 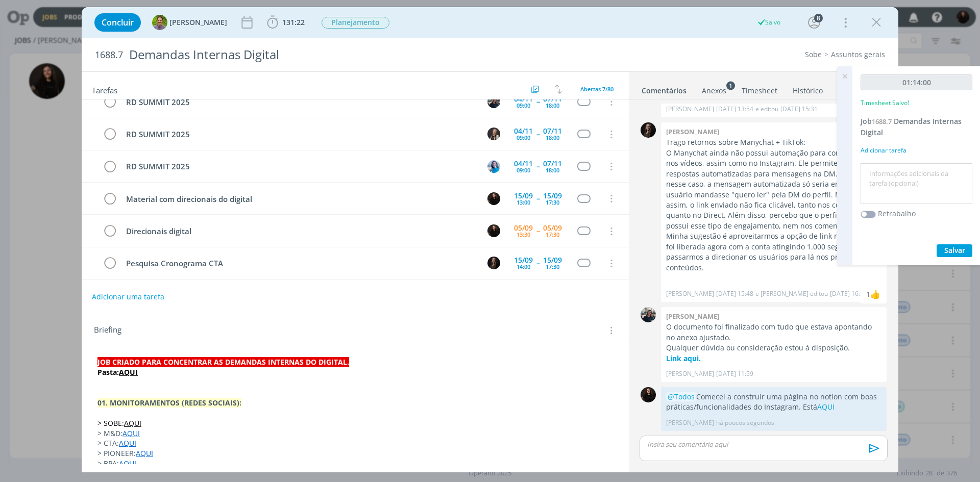 I want to click on button: 8, so click(x=814, y=23).